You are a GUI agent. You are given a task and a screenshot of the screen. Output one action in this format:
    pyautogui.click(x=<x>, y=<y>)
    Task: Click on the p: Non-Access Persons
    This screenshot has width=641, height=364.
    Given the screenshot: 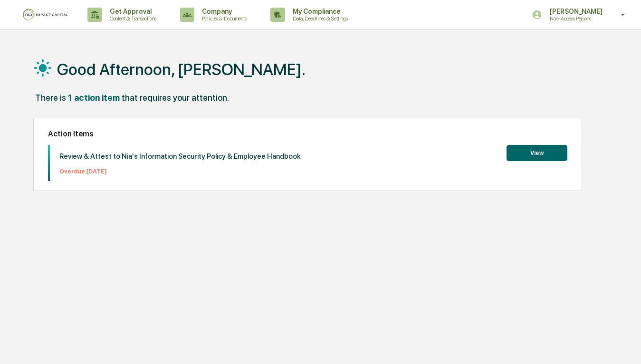 What is the action you would take?
    pyautogui.click(x=574, y=18)
    